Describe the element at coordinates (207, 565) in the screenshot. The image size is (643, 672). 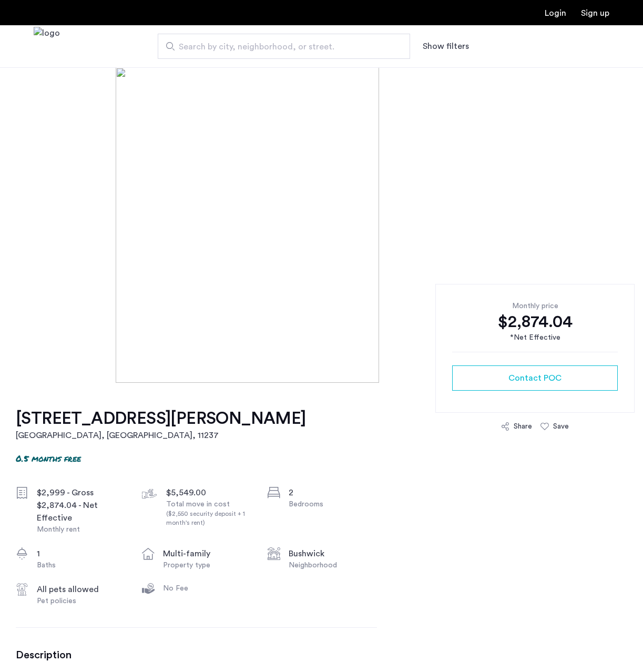
I see `div: Property type` at that location.